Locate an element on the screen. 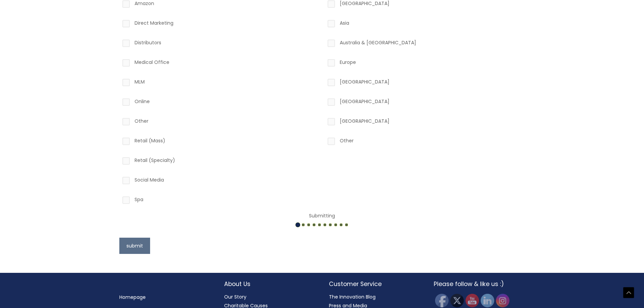  label: MLM is located at coordinates (219, 83).